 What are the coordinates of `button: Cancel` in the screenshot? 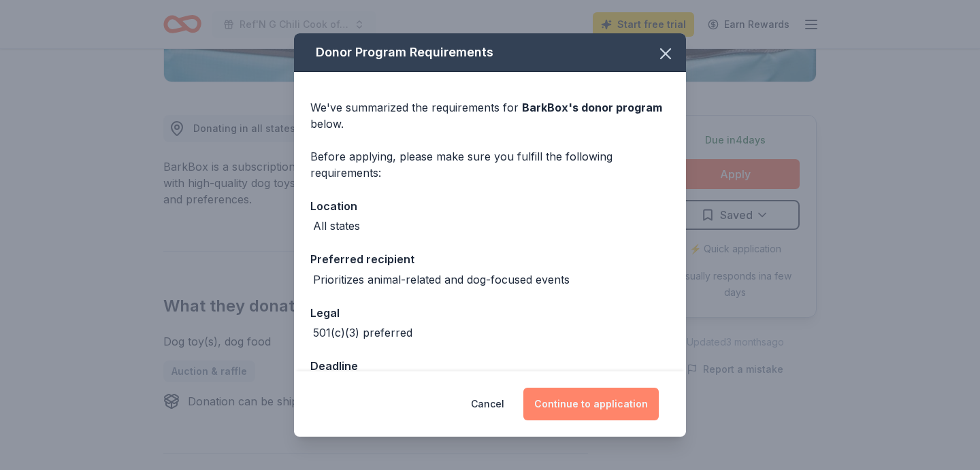 It's located at (487, 405).